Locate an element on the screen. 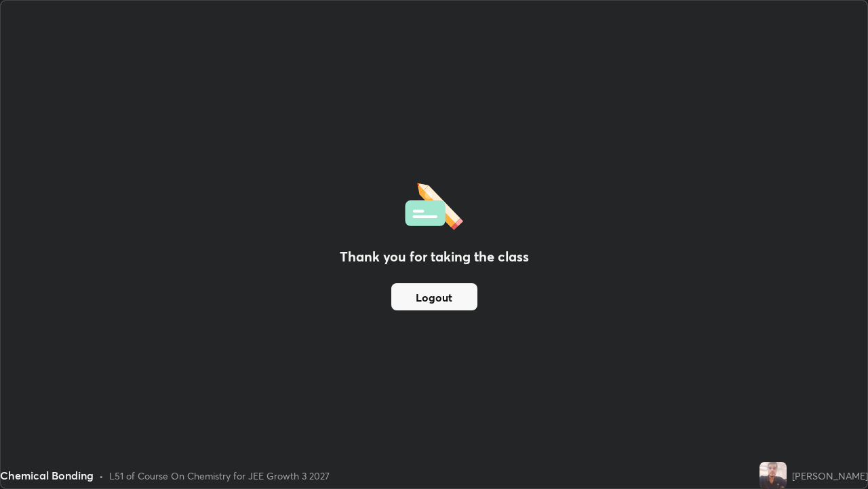 The height and width of the screenshot is (489, 868). img: 73469f3a0533488fa98b30d297c2c94e.jpg is located at coordinates (773, 475).